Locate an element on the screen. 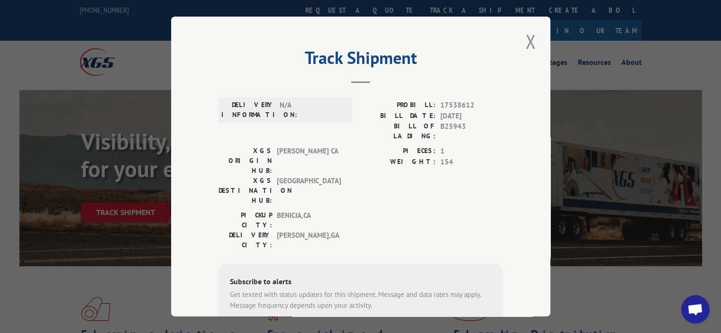 The height and width of the screenshot is (333, 721). label: BILL DATE: is located at coordinates (398, 116).